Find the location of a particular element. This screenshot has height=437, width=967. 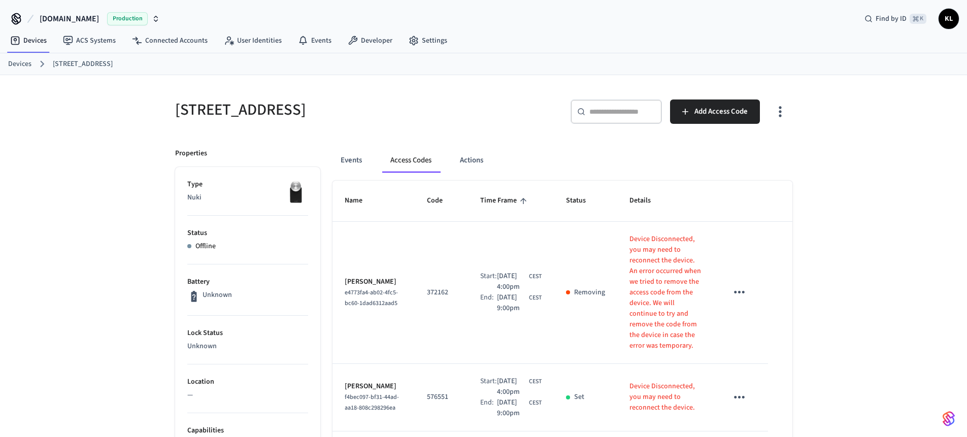

p: 372162 is located at coordinates (441, 293).